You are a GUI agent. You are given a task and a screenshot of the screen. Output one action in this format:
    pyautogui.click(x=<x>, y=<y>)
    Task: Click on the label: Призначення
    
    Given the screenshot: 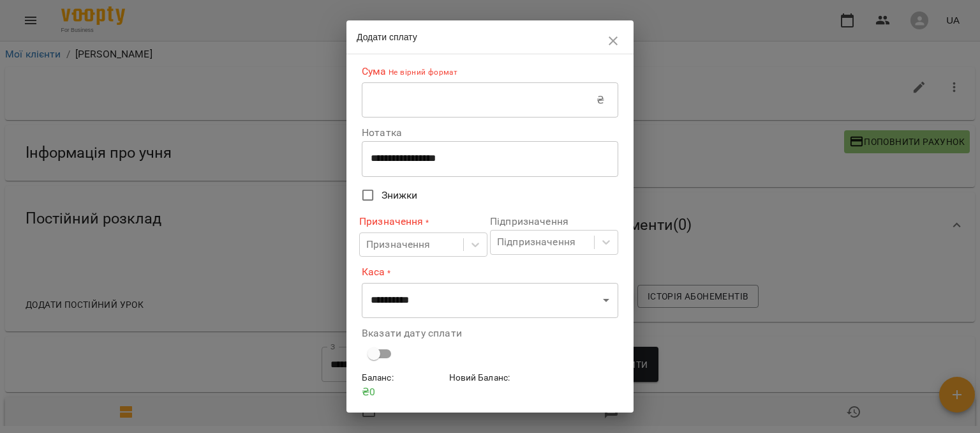 What is the action you would take?
    pyautogui.click(x=423, y=221)
    